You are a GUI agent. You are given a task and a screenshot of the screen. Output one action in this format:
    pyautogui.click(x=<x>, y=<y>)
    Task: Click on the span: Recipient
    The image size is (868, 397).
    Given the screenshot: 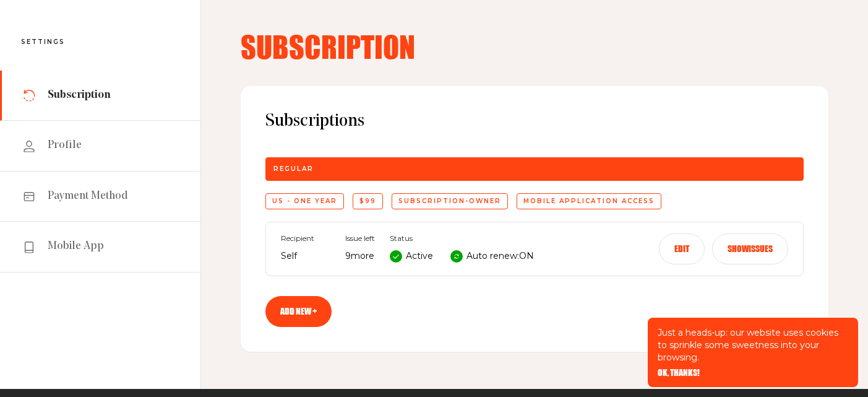 What is the action you would take?
    pyautogui.click(x=305, y=238)
    